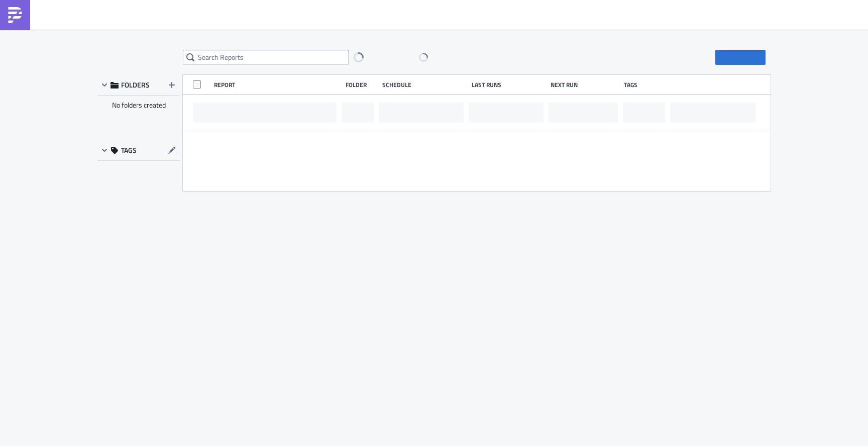 Image resolution: width=868 pixels, height=446 pixels. I want to click on div: Folder, so click(361, 85).